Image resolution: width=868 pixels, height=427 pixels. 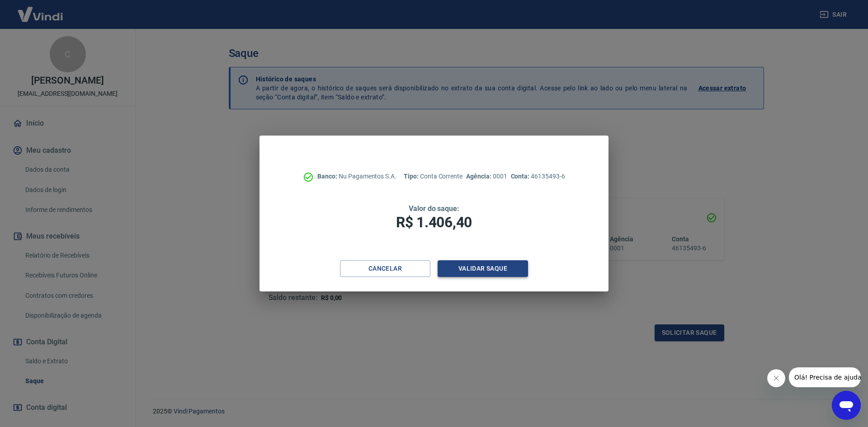 I want to click on span: Banco:, so click(x=328, y=176).